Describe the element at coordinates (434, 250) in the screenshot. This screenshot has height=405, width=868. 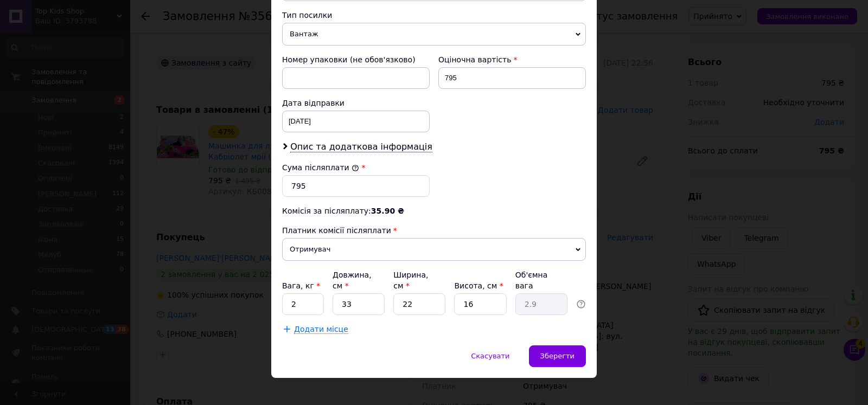
I see `span: Отримувач` at that location.